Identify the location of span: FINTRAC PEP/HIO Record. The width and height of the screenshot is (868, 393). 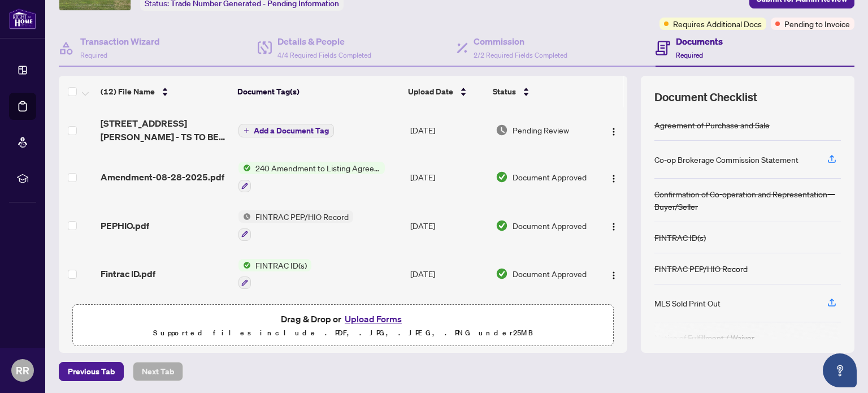
(302, 217).